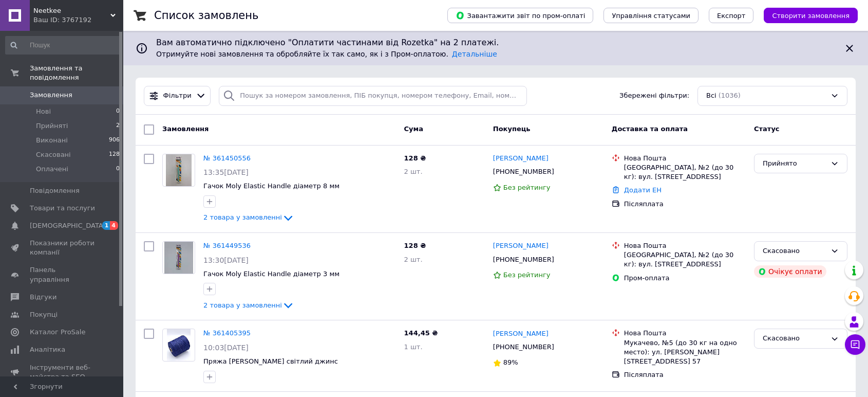  Describe the element at coordinates (495, 42) in the screenshot. I see `span: Вам автоматично підключено "Оплатити частинами від Rozetka" на 2 платежі.` at that location.